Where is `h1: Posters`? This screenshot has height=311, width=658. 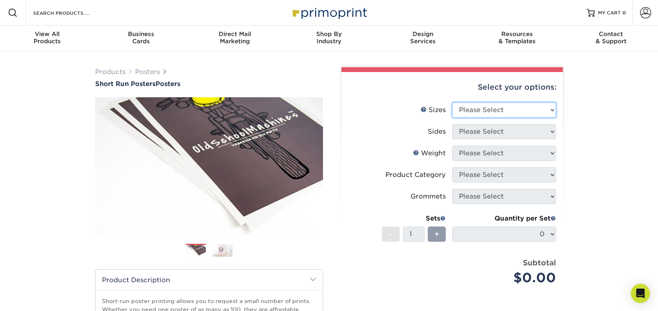
h1: Posters is located at coordinates (209, 84).